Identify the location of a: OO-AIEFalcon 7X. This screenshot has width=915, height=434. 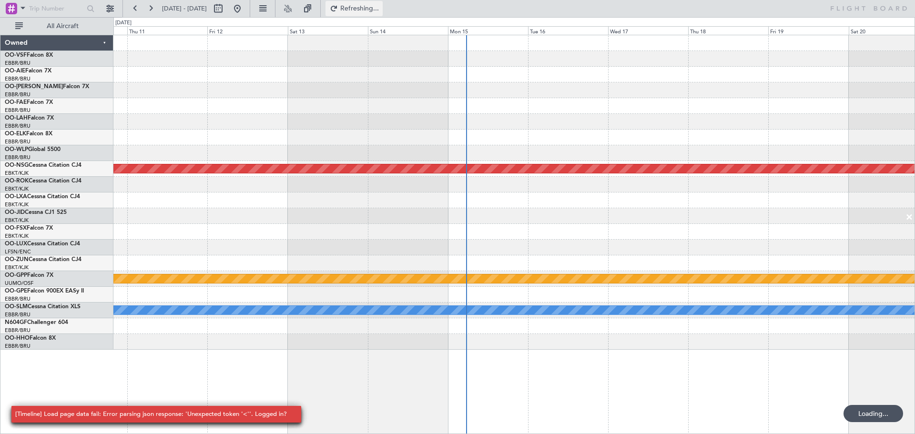
(28, 71).